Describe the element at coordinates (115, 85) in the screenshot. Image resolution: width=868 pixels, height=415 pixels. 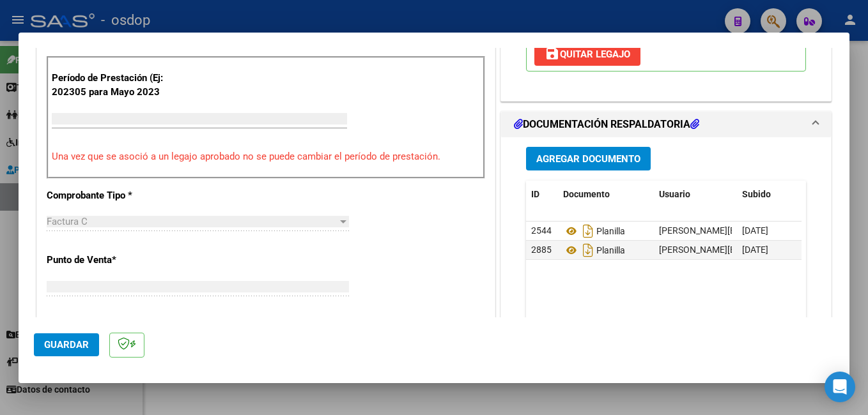
I see `p: Período de Prestación (Ej: 202305 para Mayo 2023` at that location.